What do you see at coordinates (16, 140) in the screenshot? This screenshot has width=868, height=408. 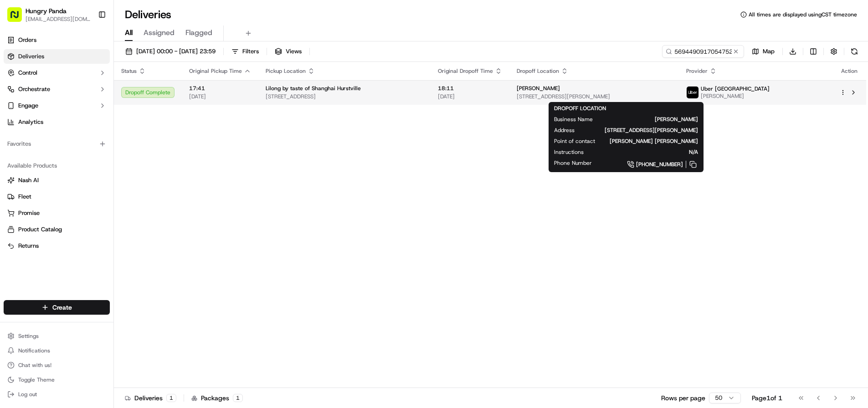 I see `img: Asif Zaman Khan` at bounding box center [16, 140].